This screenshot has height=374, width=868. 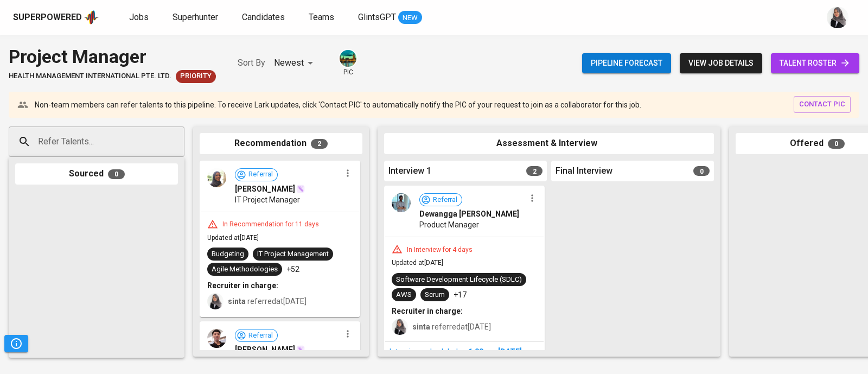 I want to click on button: Pipeline forecast, so click(x=626, y=63).